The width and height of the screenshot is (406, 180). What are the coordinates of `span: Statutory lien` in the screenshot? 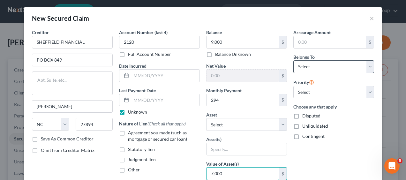 It's located at (141, 149).